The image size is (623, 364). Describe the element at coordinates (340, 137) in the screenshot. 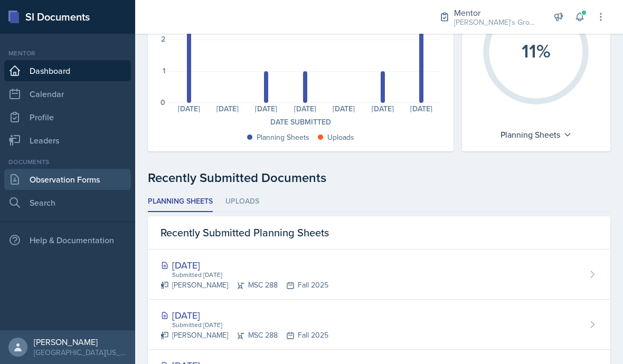

I see `div: Uploads` at that location.